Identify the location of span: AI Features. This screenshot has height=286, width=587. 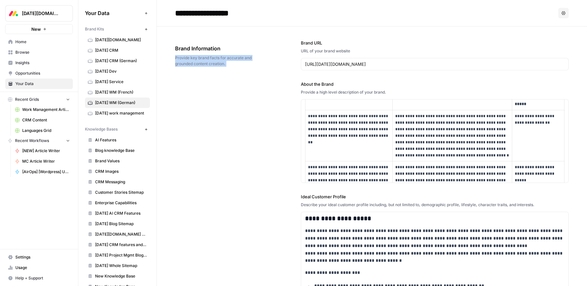
(121, 140).